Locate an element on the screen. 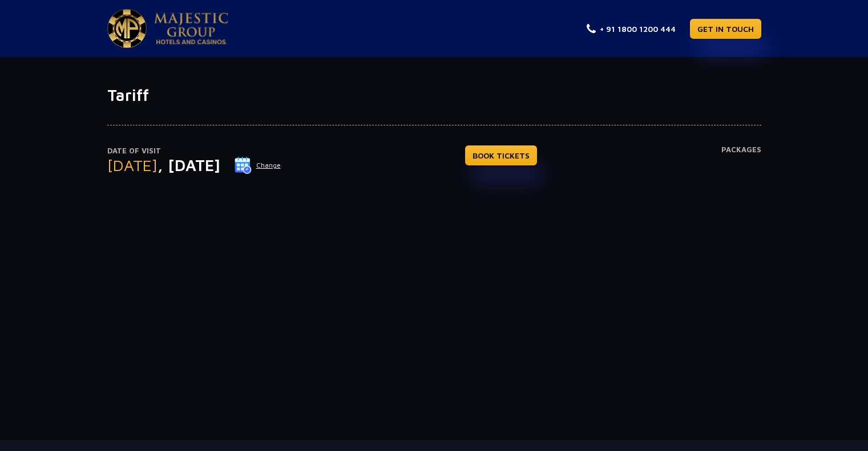 The height and width of the screenshot is (451, 868). a: GET IN TOUCH is located at coordinates (726, 29).